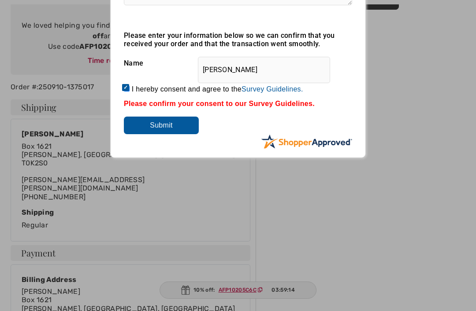 The height and width of the screenshot is (311, 476). Describe the element at coordinates (238, 40) in the screenshot. I see `div: Please enter your information below so we can confirm that you received your order and that the t...` at that location.